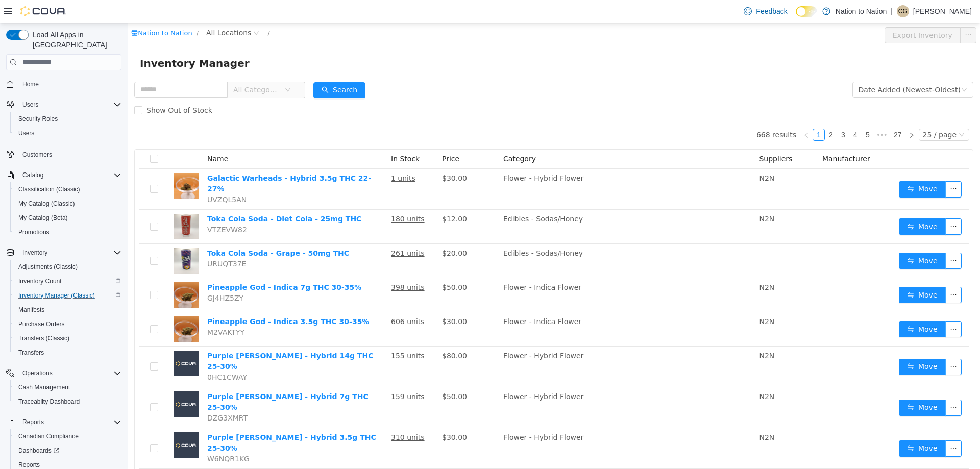  I want to click on div: Date Added (Newest-Oldest), so click(782, 66).